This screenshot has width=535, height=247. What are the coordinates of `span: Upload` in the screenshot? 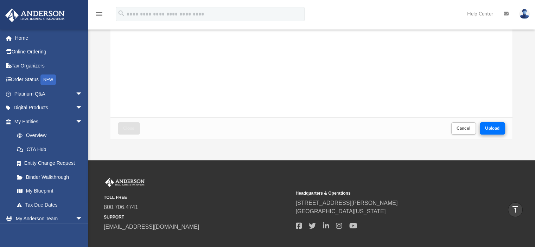 It's located at (492, 128).